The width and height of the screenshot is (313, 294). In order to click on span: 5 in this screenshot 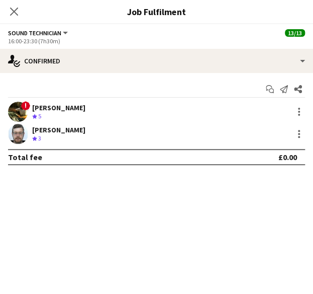, I will do `click(40, 116)`.